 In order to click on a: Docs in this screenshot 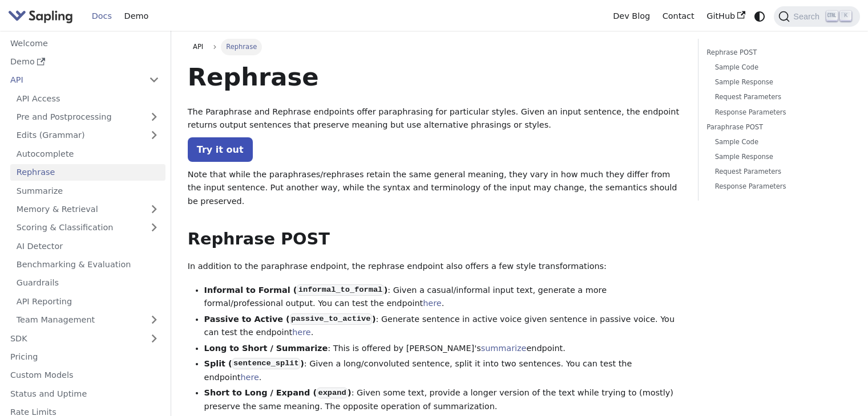, I will do `click(101, 16)`.